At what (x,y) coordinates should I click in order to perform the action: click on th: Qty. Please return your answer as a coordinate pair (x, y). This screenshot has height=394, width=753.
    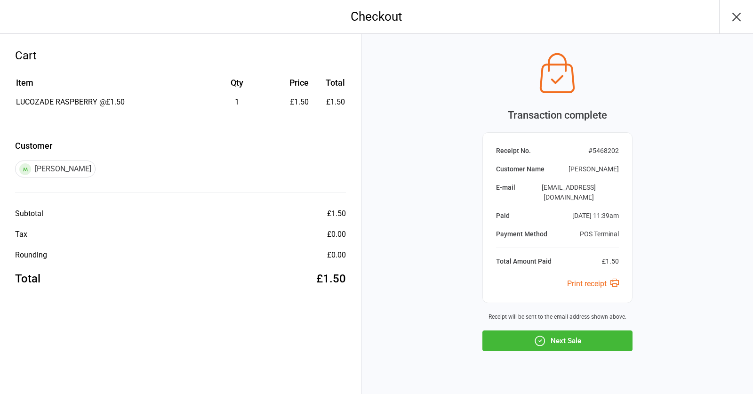
    Looking at the image, I should click on (237, 86).